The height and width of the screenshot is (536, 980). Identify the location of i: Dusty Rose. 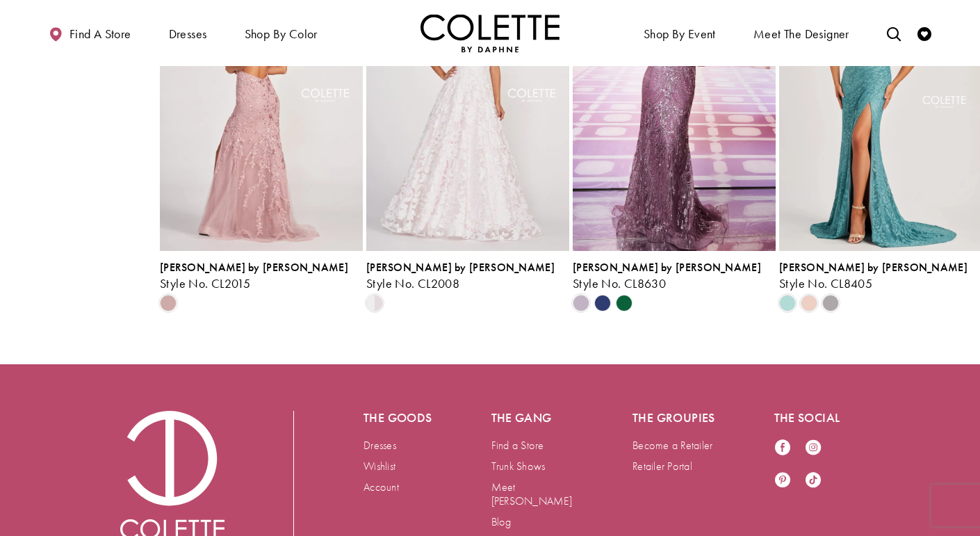
(168, 303).